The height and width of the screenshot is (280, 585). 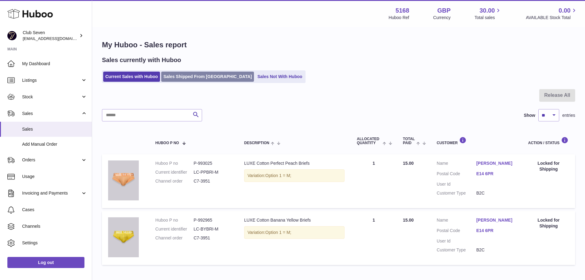 I want to click on h1: My Huboo - Sales report, so click(x=339, y=45).